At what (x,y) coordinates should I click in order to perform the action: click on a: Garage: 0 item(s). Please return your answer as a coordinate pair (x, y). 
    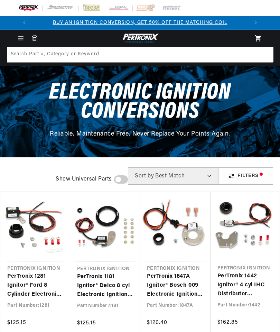
    Looking at the image, I should click on (35, 38).